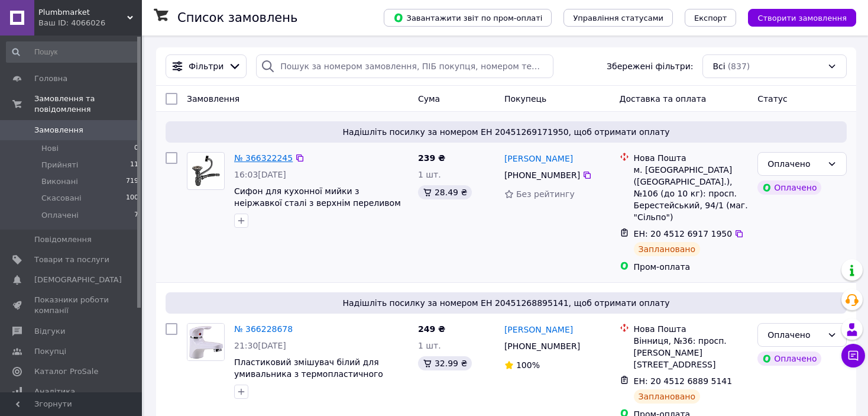 The width and height of the screenshot is (868, 416). I want to click on span: Надішліть посилку за номером ЕН 20451268895141, щоб отримати оплату, so click(506, 303).